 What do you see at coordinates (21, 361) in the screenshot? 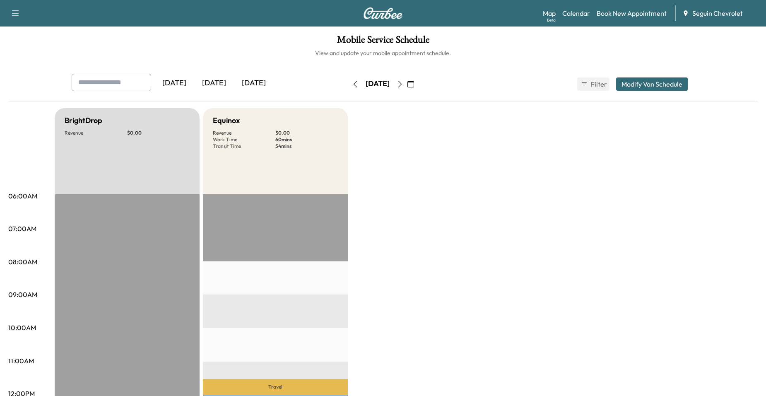
I see `p: 11:00AM` at bounding box center [21, 361].